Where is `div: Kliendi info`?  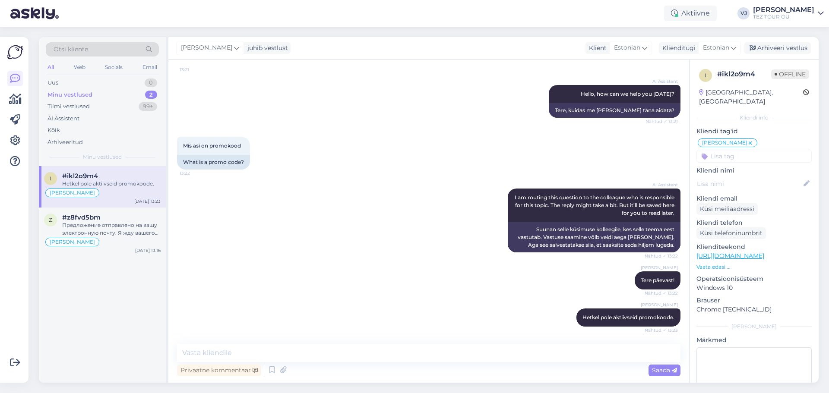
div: Kliendi info is located at coordinates (754, 118).